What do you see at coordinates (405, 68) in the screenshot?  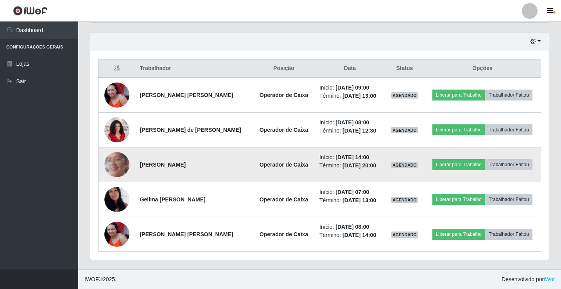 I see `th: Status` at bounding box center [405, 68].